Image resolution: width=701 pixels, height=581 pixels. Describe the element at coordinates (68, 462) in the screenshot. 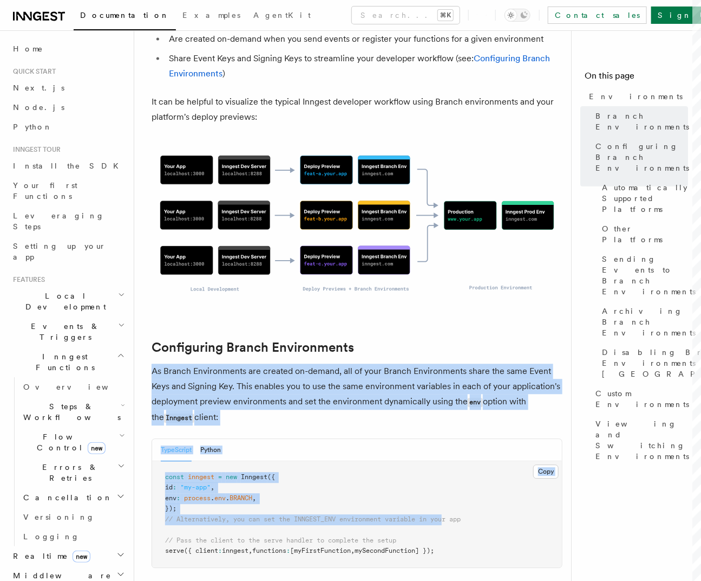

I see `div: Inngest Functions` at that location.